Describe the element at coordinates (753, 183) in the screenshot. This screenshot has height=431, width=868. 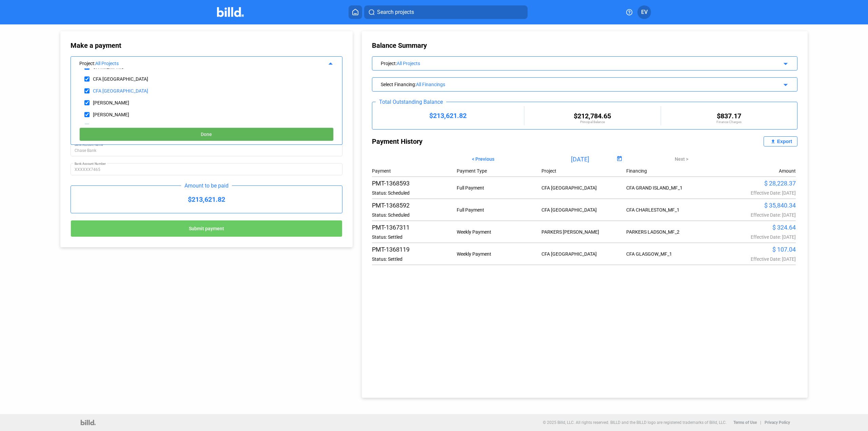
I see `div: $ 28,228.37` at that location.